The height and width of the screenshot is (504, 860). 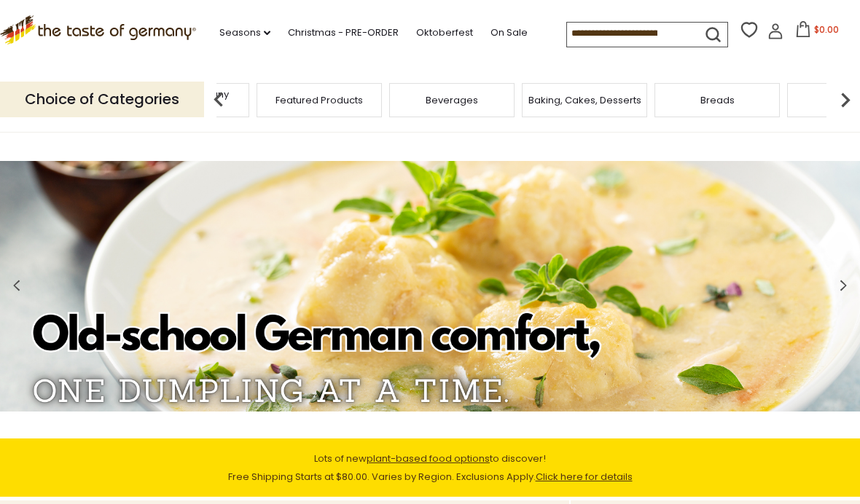 What do you see at coordinates (319, 100) in the screenshot?
I see `span: Featured Products` at bounding box center [319, 100].